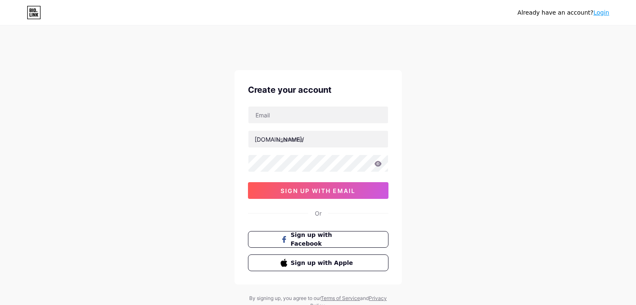  Describe the element at coordinates (318, 191) in the screenshot. I see `span: sign up with email` at that location.